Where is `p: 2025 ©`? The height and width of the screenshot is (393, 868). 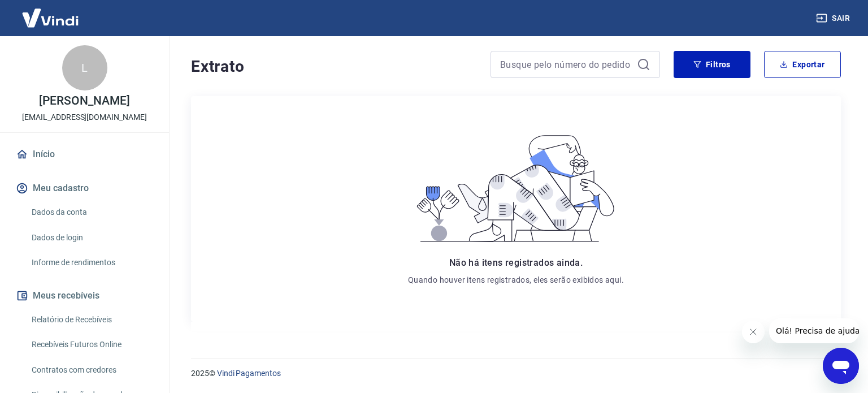
p: 2025 © is located at coordinates (516, 373).